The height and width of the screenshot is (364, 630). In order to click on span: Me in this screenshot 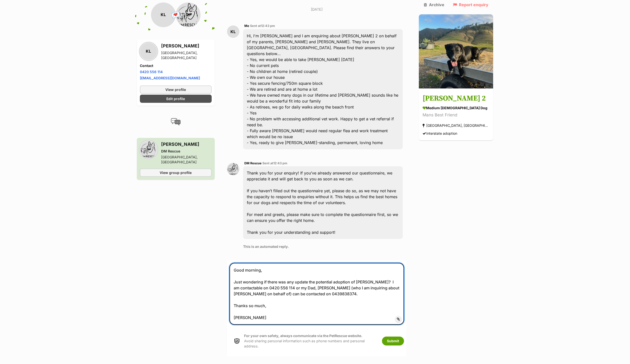, I will do `click(247, 25)`.